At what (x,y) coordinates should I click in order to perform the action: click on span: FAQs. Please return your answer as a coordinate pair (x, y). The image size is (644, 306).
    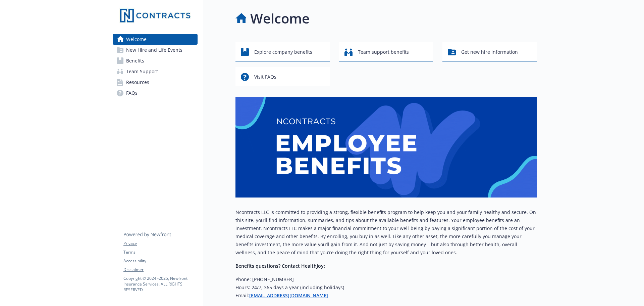
    Looking at the image, I should click on (132, 93).